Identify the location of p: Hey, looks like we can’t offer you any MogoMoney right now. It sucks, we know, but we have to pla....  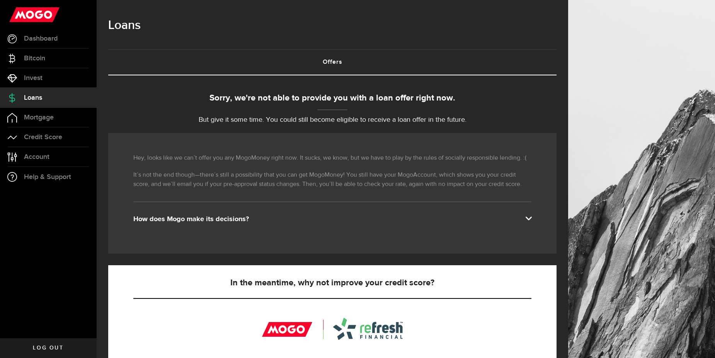
(332, 158).